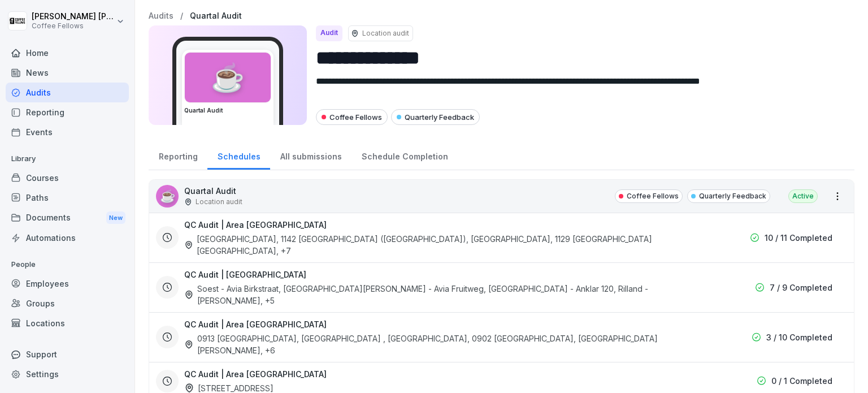 Image resolution: width=868 pixels, height=393 pixels. Describe the element at coordinates (803, 196) in the screenshot. I see `div: Active` at that location.